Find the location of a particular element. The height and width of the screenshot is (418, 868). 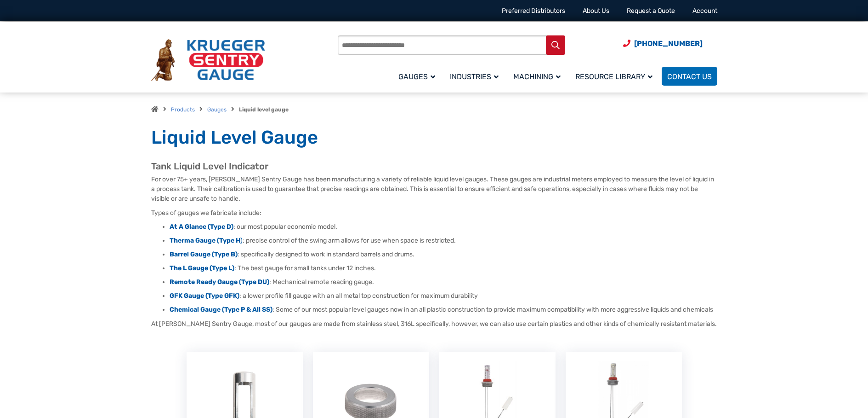

a: Phone Number (920) 434-8860 is located at coordinates (663, 43).